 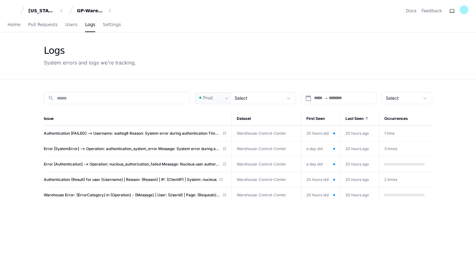 I want to click on span: Error [SystemError] --> Operation: authentication_system_error Message: System error during authe..., so click(x=132, y=149).